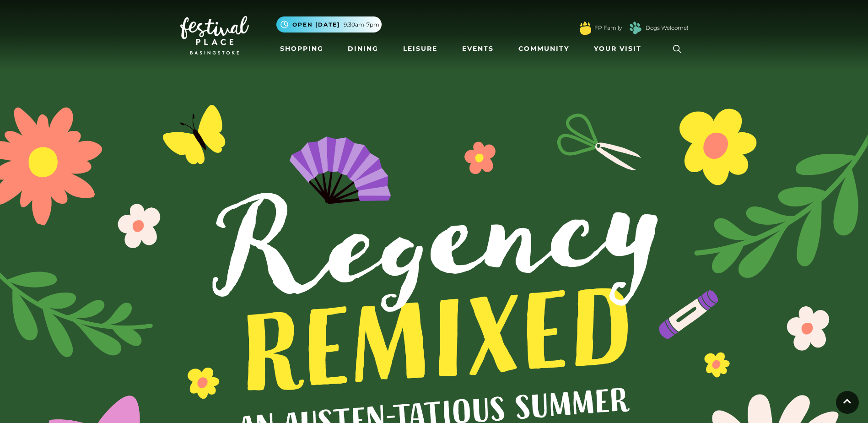  What do you see at coordinates (620, 48) in the screenshot?
I see `a: Your Visit` at bounding box center [620, 48].